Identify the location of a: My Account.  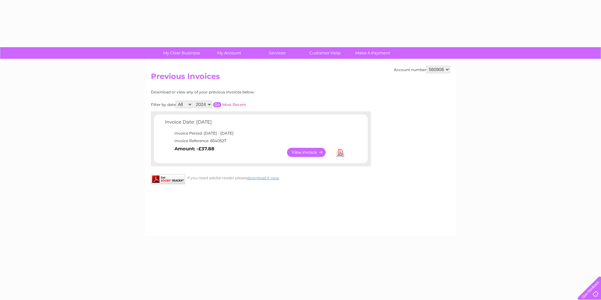
(229, 53).